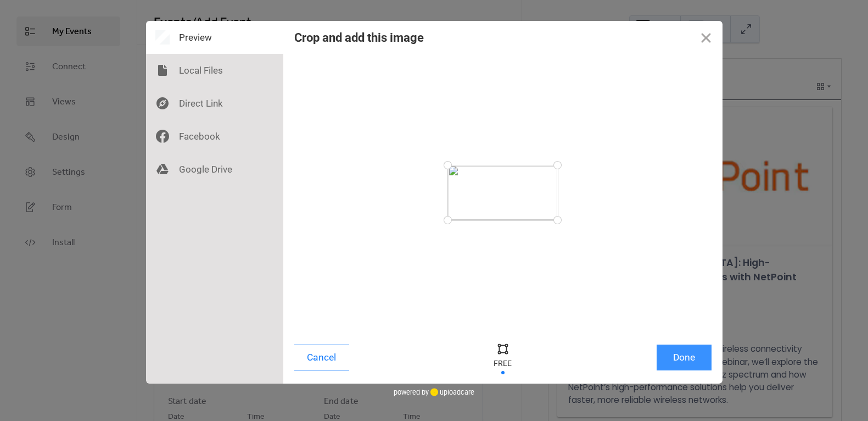  Describe the element at coordinates (434, 392) in the screenshot. I see `div: powered by` at that location.